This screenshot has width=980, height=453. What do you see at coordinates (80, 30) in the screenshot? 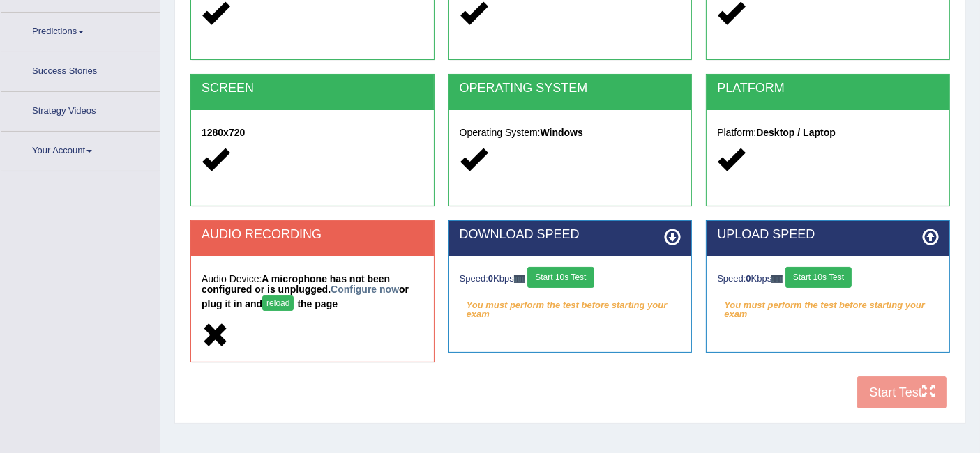
I see `a: Predictions` at bounding box center [80, 30].